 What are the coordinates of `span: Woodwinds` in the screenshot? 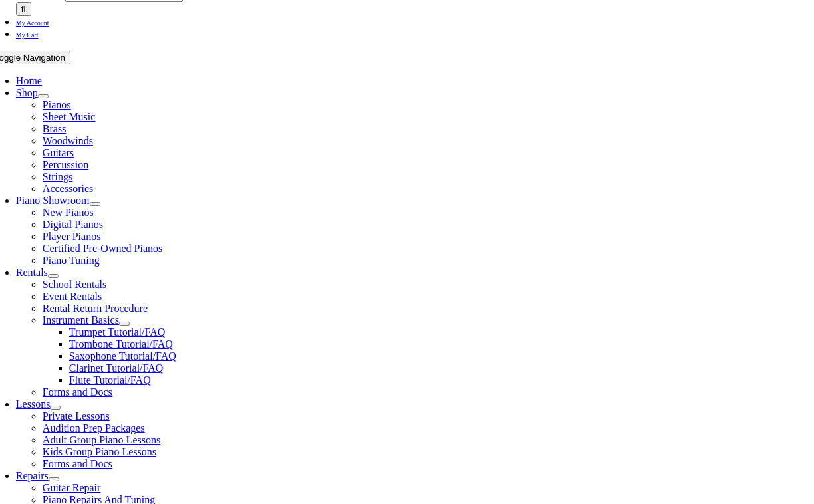 It's located at (68, 140).